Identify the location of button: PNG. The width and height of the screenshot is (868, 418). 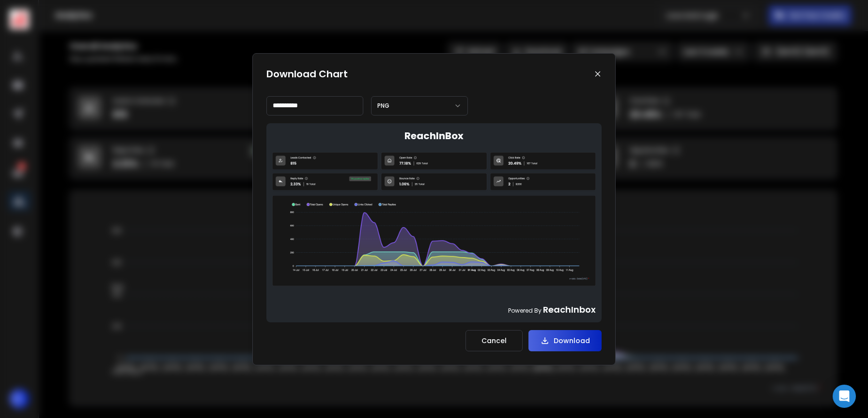
(419, 106).